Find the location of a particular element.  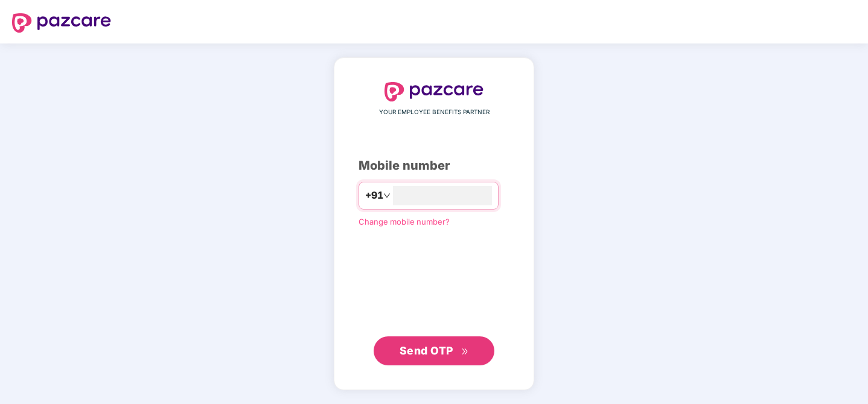

a: Change mobile number? is located at coordinates (404, 222).